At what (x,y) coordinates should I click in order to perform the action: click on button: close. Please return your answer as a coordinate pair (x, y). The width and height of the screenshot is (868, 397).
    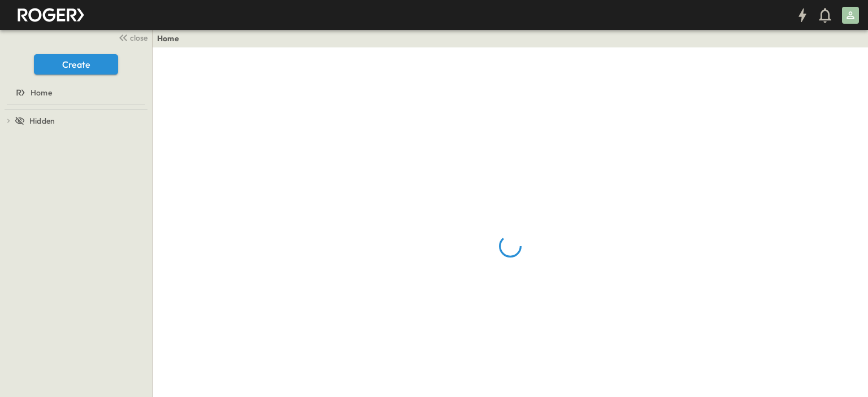
    Looking at the image, I should click on (131, 37).